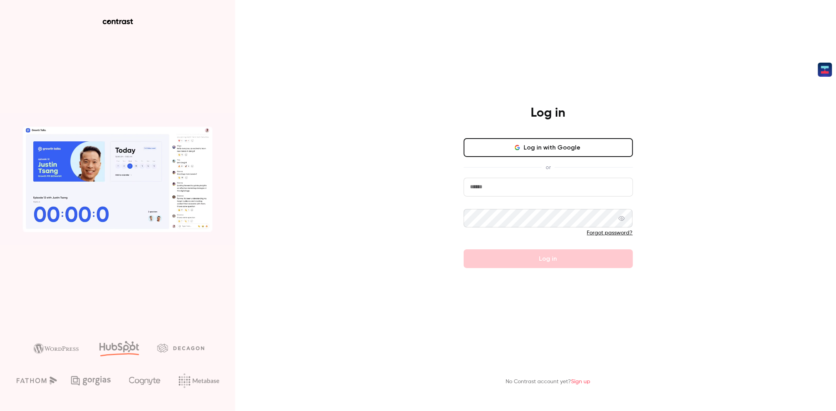 This screenshot has width=836, height=411. Describe the element at coordinates (548, 382) in the screenshot. I see `p: No Contrast account yet?` at that location.